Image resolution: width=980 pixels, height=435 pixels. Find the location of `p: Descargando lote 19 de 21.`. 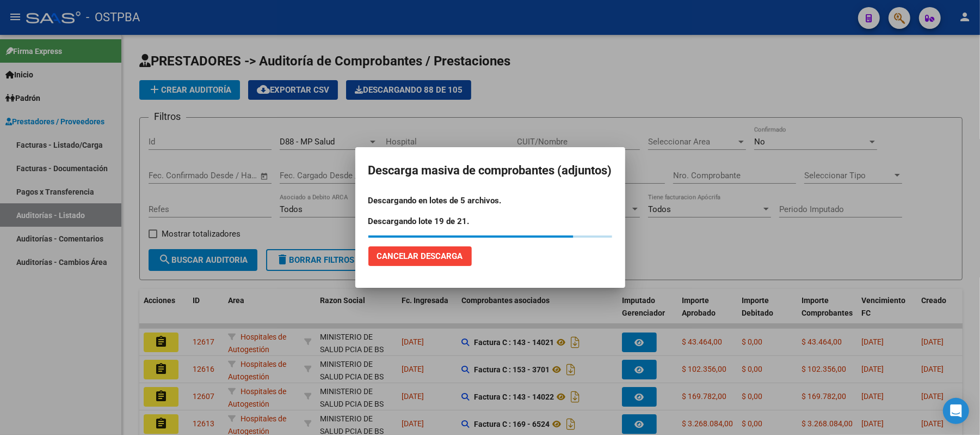

p: Descargando lote 19 de 21. is located at coordinates (491, 221).